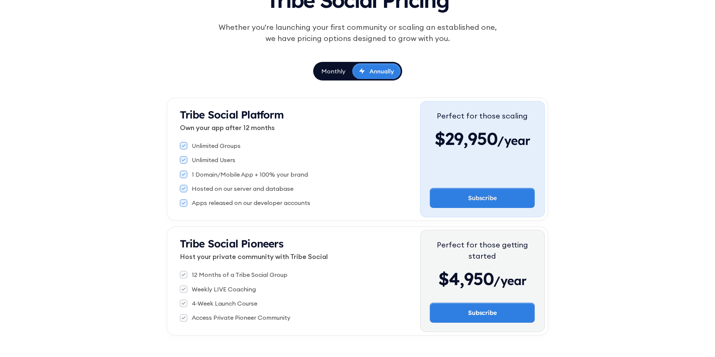 Image resolution: width=715 pixels, height=357 pixels. I want to click on div: Monthly, so click(333, 71).